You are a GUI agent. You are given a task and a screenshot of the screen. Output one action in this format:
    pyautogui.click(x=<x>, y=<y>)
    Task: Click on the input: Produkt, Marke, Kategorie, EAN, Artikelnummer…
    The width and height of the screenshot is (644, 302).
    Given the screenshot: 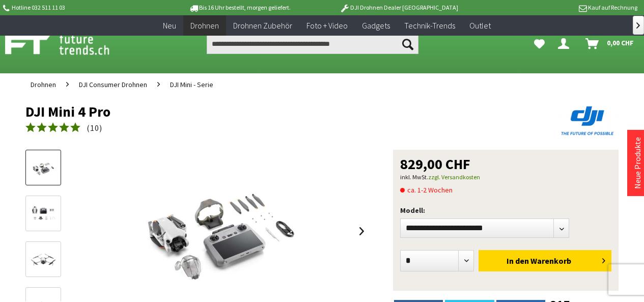 What is the action you would take?
    pyautogui.click(x=312, y=44)
    